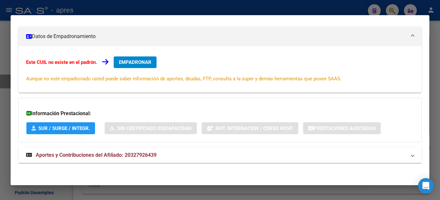 Image resolution: width=440 pixels, height=200 pixels. Describe the element at coordinates (345, 128) in the screenshot. I see `span: Prestaciones Auditadas` at that location.